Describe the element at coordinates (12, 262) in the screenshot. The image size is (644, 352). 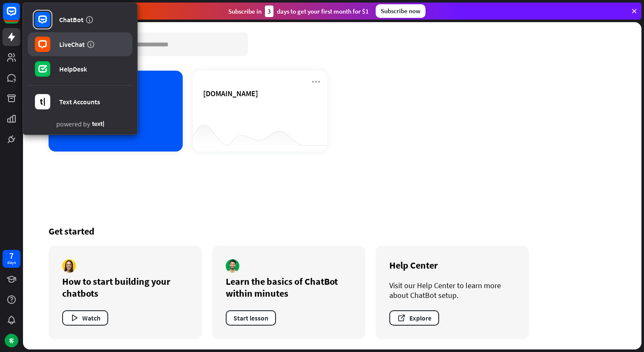
I see `div: days` at that location.